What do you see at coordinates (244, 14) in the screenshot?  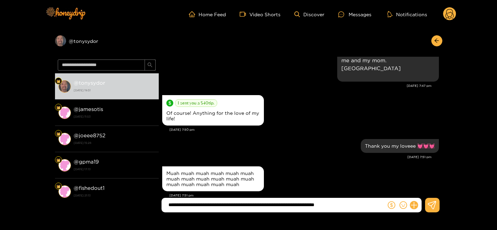 I see `span: video-camera` at bounding box center [244, 14].